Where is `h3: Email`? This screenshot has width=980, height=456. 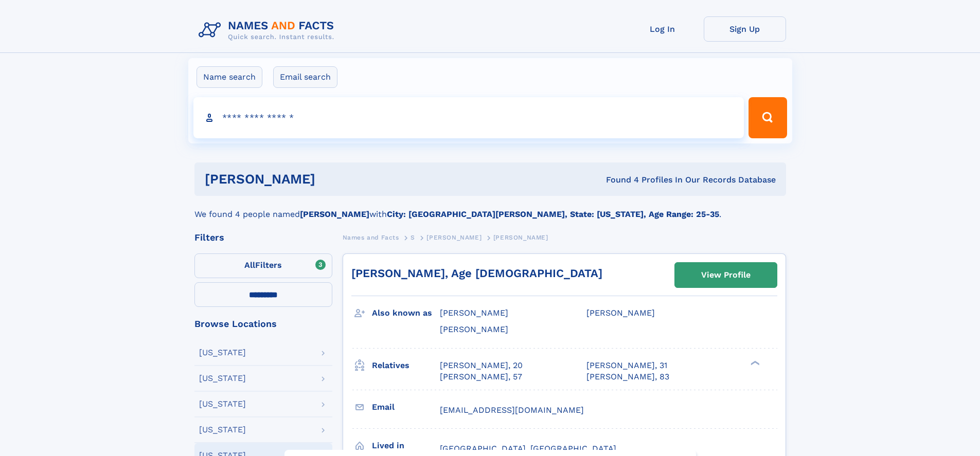
h3: Email is located at coordinates (406, 407).